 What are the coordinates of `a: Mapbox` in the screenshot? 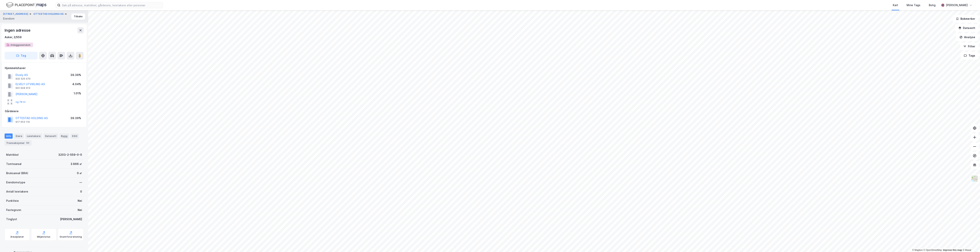 It's located at (917, 250).